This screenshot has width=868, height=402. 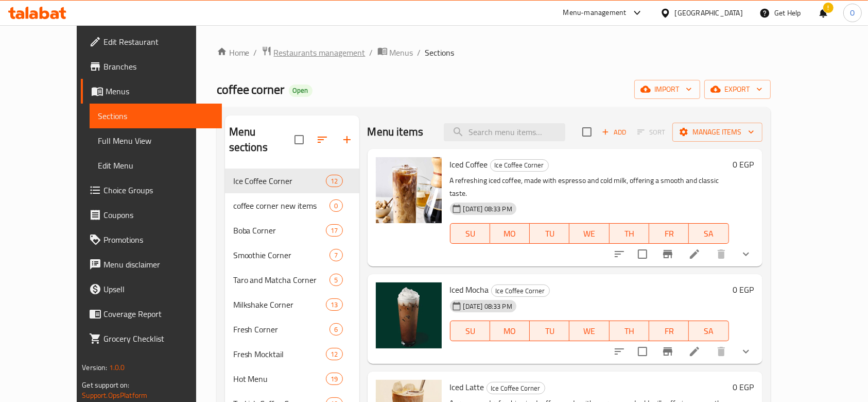 I want to click on button: Branch-specific-item, so click(x=668, y=254).